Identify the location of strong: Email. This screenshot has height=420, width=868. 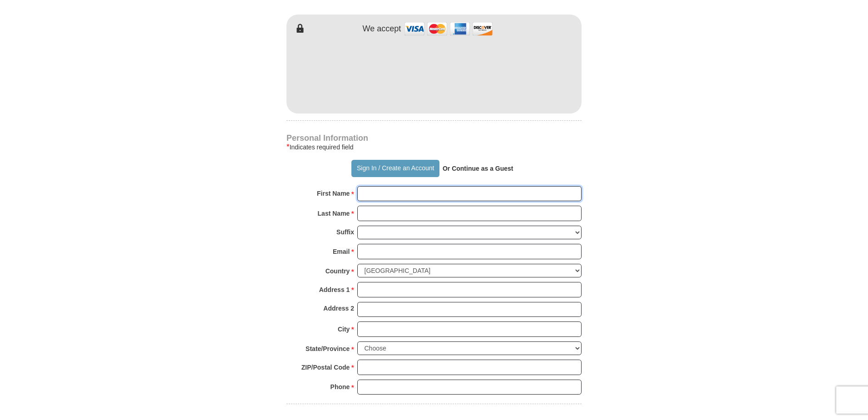
(341, 252).